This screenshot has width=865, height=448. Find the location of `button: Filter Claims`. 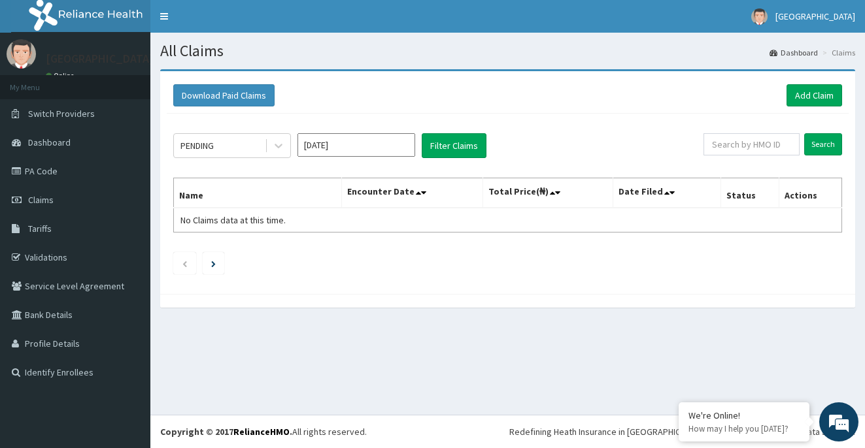

button: Filter Claims is located at coordinates (454, 146).